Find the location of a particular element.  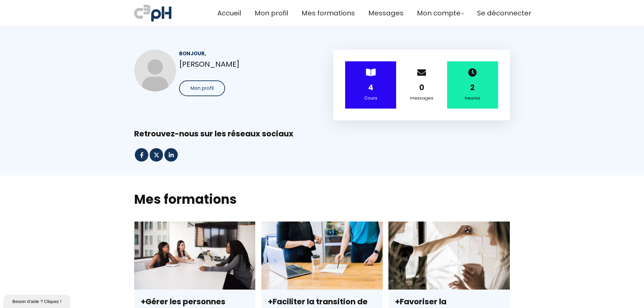

strong: 2 is located at coordinates (472, 87).